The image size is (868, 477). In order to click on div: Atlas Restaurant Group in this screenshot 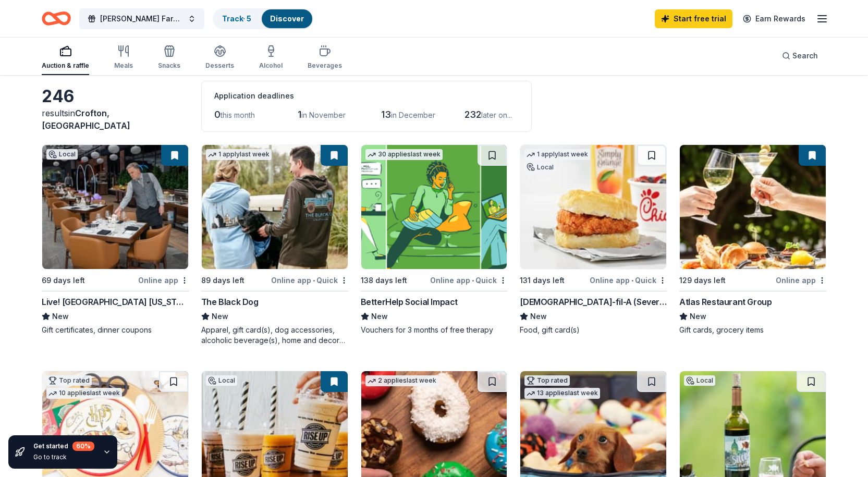, I will do `click(725, 301)`.